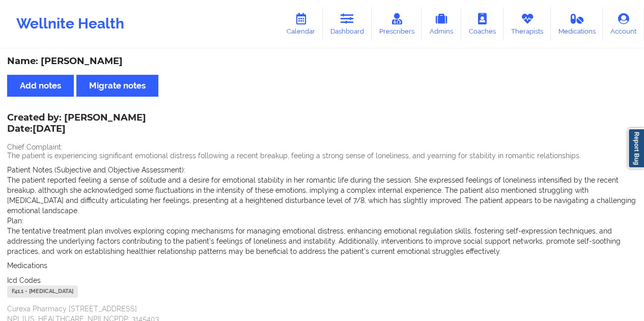 The image size is (644, 321). Describe the element at coordinates (15, 221) in the screenshot. I see `span: Plan:` at that location.